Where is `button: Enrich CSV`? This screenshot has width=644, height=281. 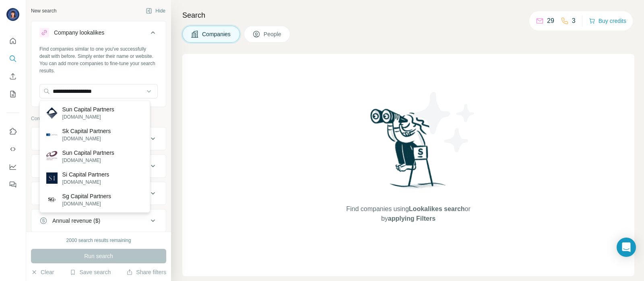 button: Enrich CSV is located at coordinates (13, 76).